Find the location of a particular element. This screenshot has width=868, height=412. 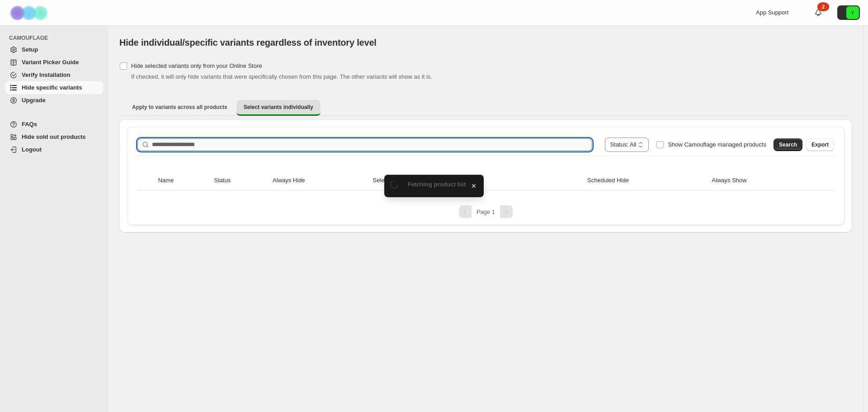

span: Apply to variants across all products is located at coordinates (179, 107).